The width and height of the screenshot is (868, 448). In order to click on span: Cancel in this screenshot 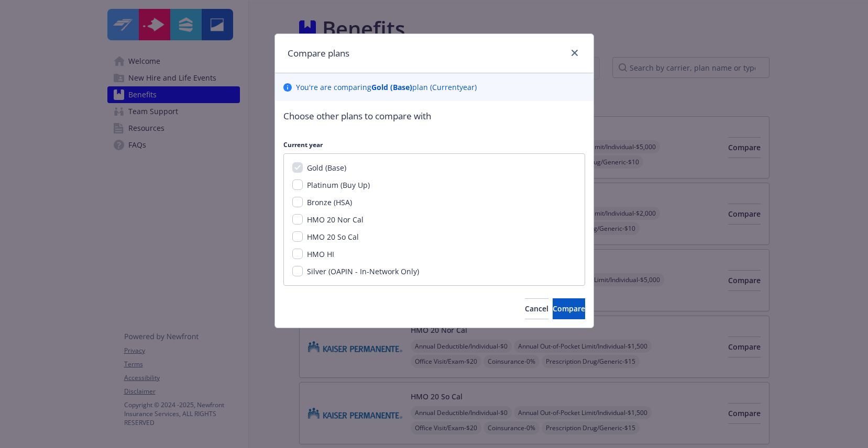, I will do `click(536, 308)`.